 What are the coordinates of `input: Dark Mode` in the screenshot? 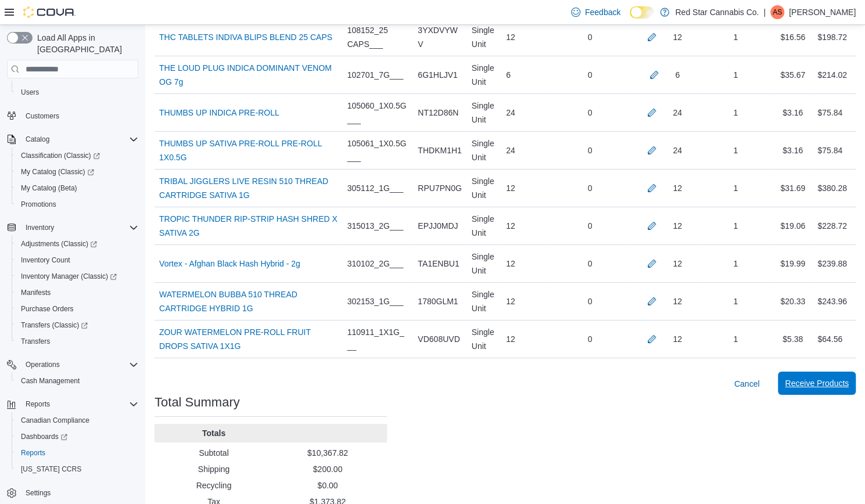 It's located at (642, 12).